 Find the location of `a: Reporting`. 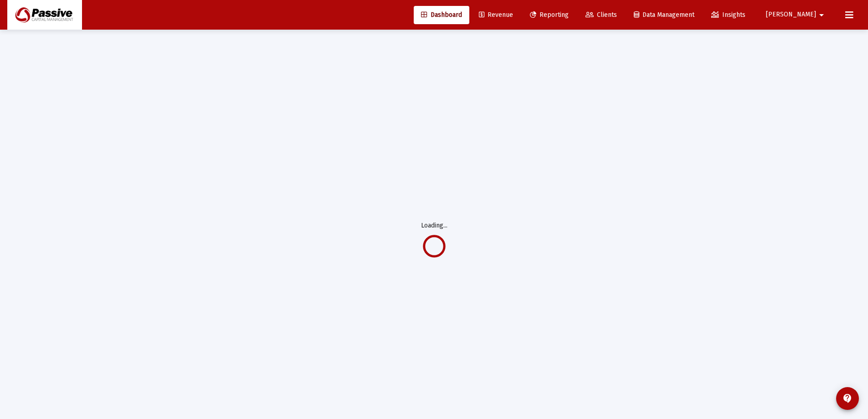

a: Reporting is located at coordinates (549, 15).